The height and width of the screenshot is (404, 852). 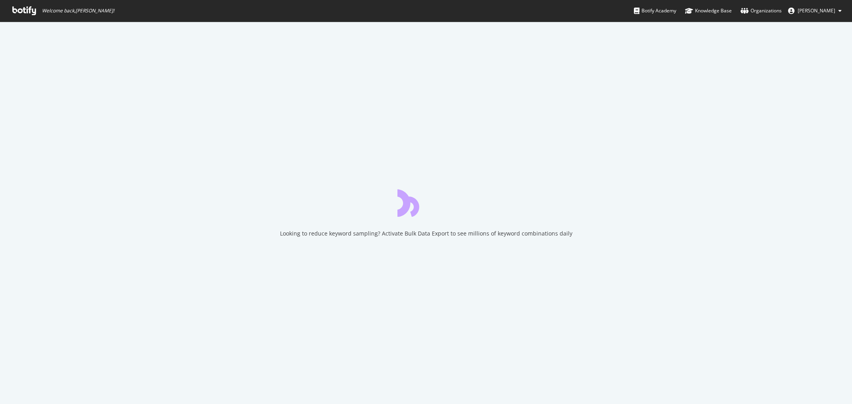 What do you see at coordinates (817, 10) in the screenshot?
I see `span: Cousseau Victor` at bounding box center [817, 10].